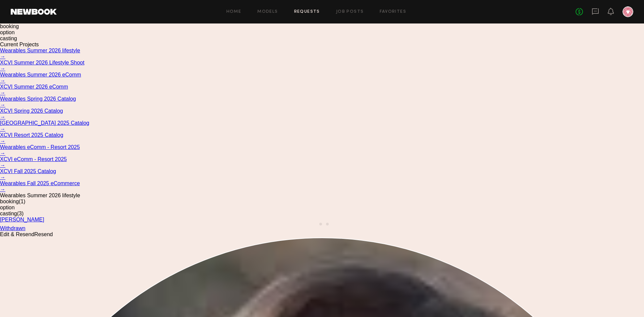  I want to click on a: Home, so click(233, 12).